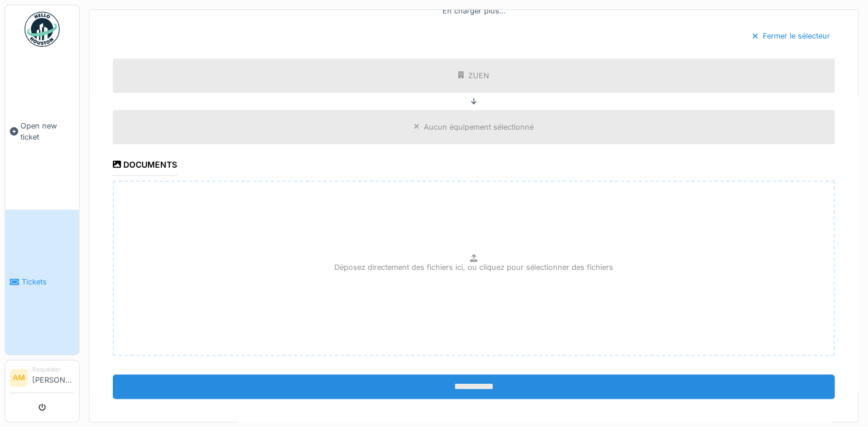 The height and width of the screenshot is (427, 868). Describe the element at coordinates (791, 36) in the screenshot. I see `div: Fermer le sélecteur` at that location.